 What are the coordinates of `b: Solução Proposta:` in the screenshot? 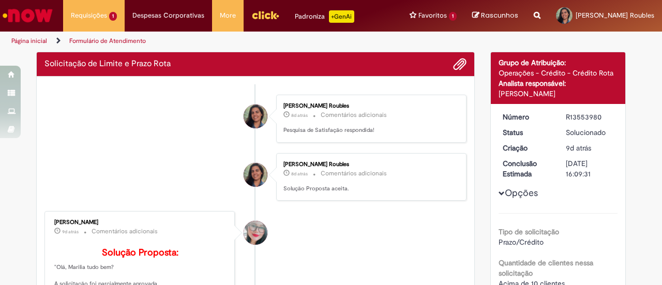 It's located at (140, 253).